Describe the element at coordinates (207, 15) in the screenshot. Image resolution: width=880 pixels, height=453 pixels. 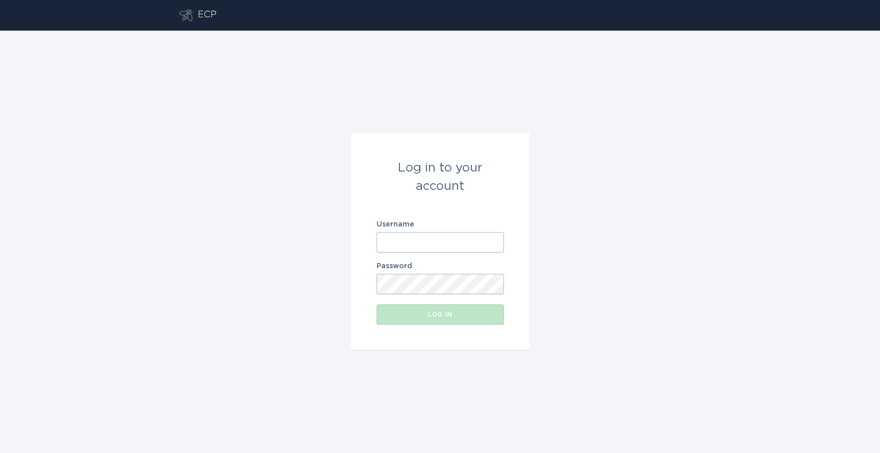
I see `div: ECP` at that location.